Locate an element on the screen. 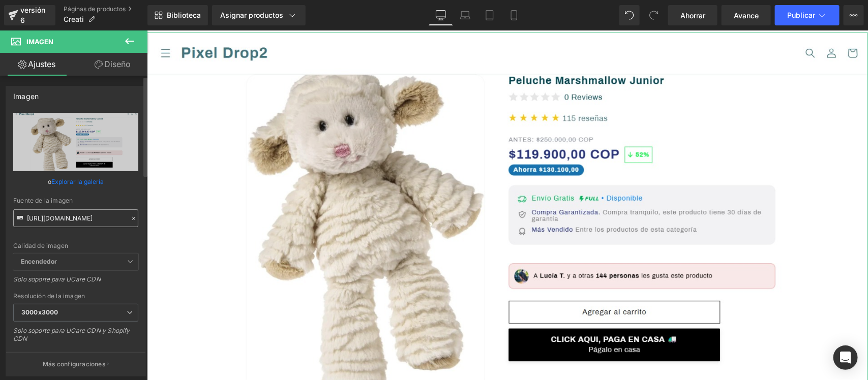 The height and width of the screenshot is (380, 868). font: 3000x3000 is located at coordinates (40, 312).